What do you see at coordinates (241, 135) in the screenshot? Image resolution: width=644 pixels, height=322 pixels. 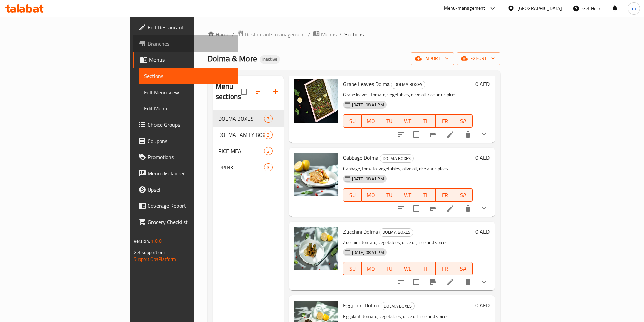 I see `span: DOLMA FAMILY BOXES` at bounding box center [241, 135].